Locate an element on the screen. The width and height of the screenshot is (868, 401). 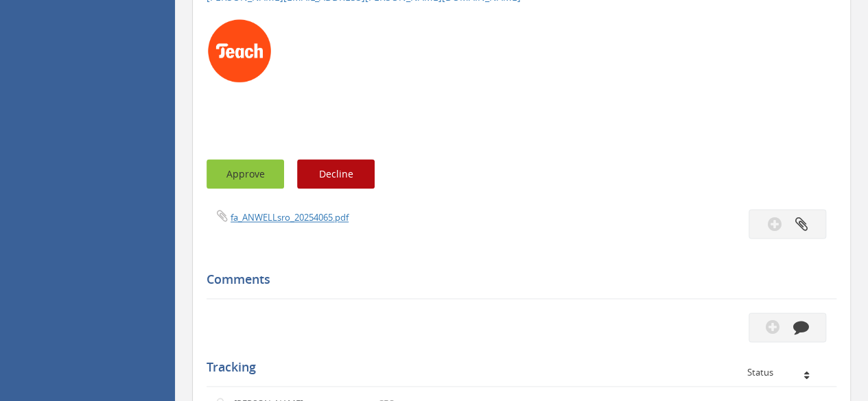
button: Decline is located at coordinates (335, 173).